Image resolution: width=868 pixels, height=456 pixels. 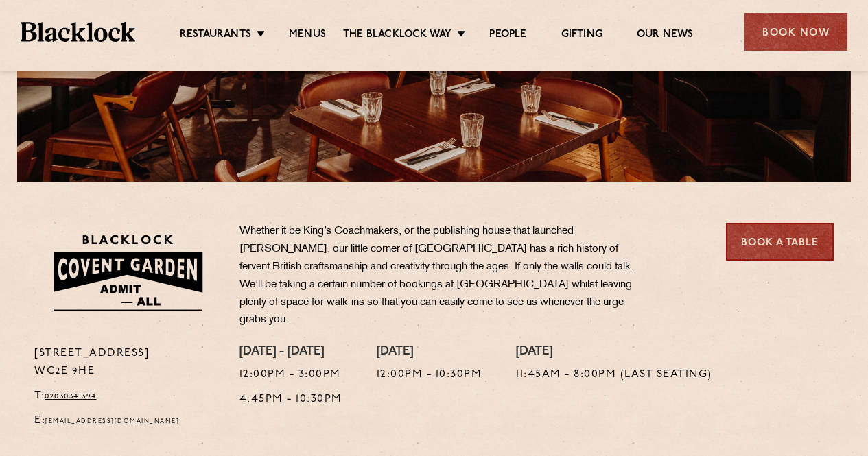 I want to click on p: 12:00pm - 3:00pm, so click(x=291, y=375).